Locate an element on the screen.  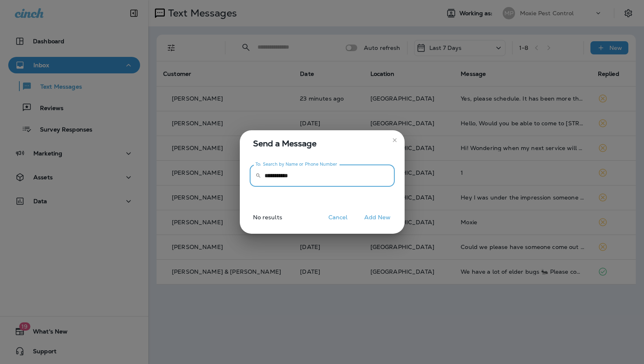
span: Send a Message is located at coordinates (324, 143).